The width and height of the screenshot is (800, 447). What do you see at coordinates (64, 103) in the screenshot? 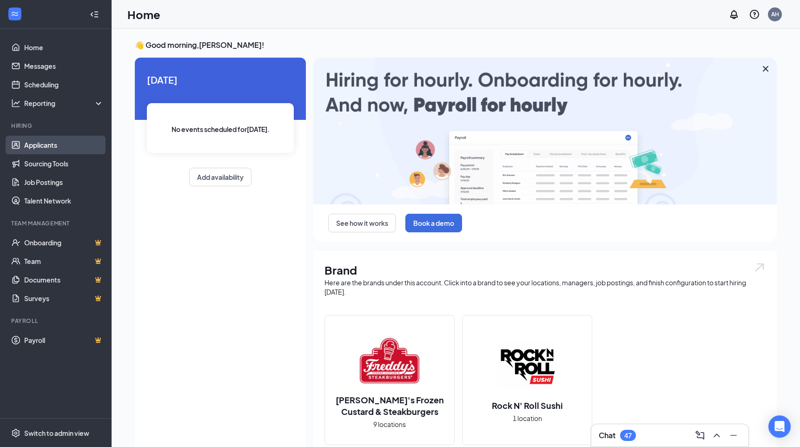
I see `div: Reporting` at bounding box center [64, 103].